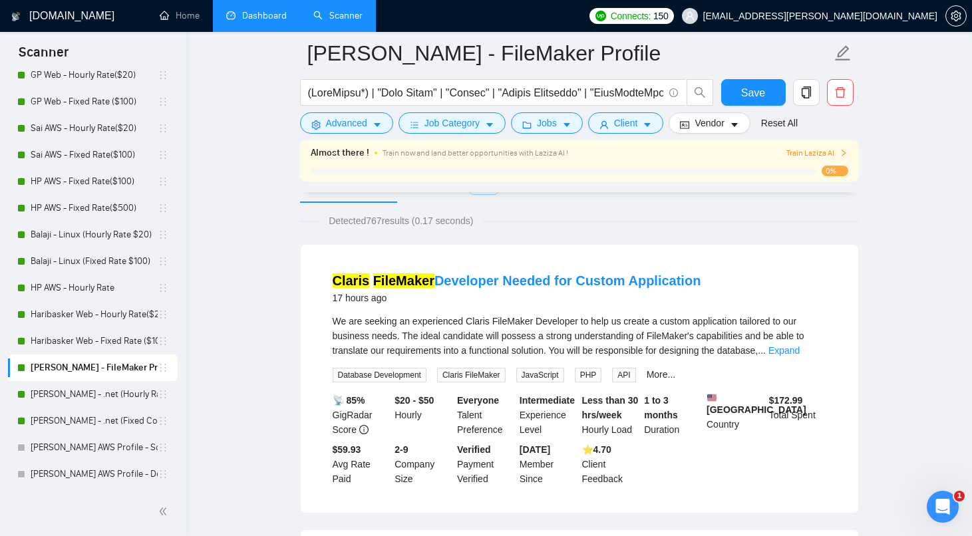  What do you see at coordinates (709, 123) in the screenshot?
I see `span: Vendor` at bounding box center [709, 123].